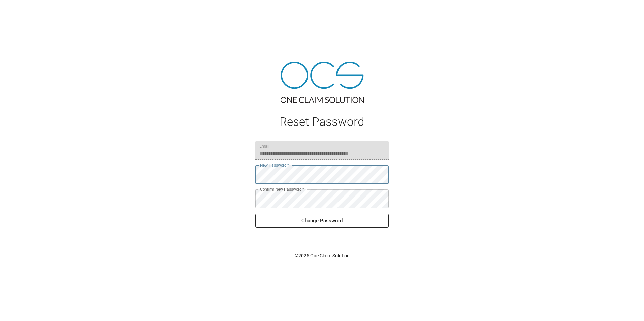 This screenshot has height=321, width=644. I want to click on img: ocs-logo-tra.png, so click(322, 82).